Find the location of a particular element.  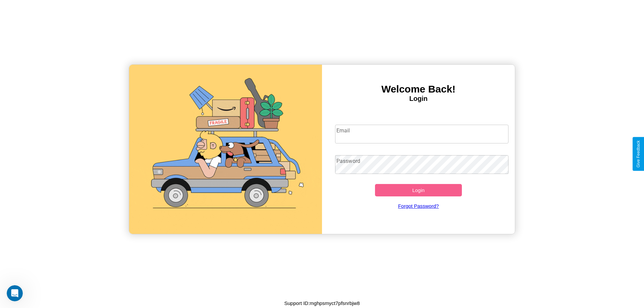

p: Support ID: mghpsmyct7pfsnrbjw8 is located at coordinates (322, 303).